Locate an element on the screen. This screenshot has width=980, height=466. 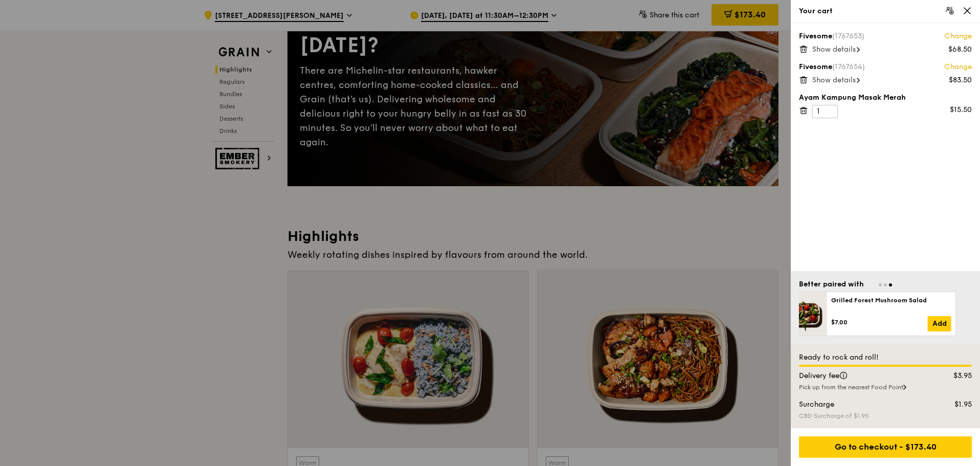
div: $3.95 is located at coordinates (955, 376).